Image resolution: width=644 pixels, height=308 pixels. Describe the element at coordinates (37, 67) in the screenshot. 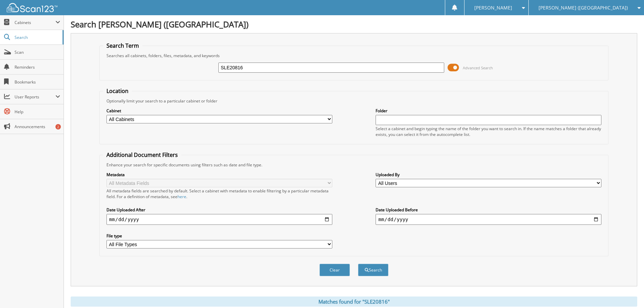

I see `span: Reminders` at that location.